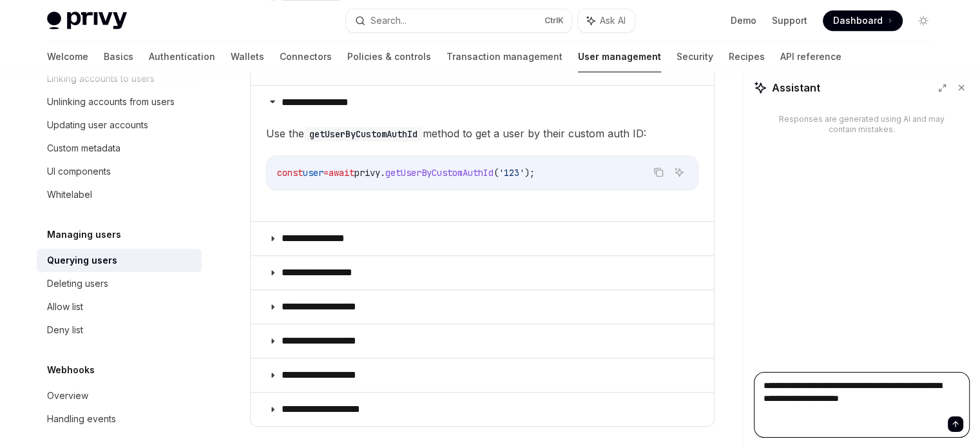 This screenshot has height=448, width=980. What do you see at coordinates (789, 21) in the screenshot?
I see `a: Support` at bounding box center [789, 21].